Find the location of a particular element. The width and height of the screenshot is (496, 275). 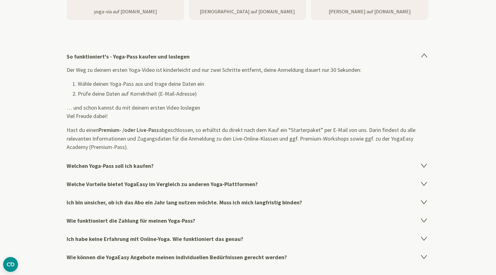

h4: Ich bin unsicher, ob ich das Abo ein Jahr lang nutzen möchte. Muss ich mich langfristig binden? is located at coordinates (248, 202).